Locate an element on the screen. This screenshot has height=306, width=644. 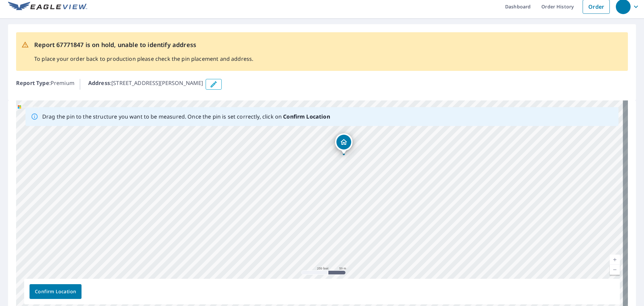
p: Report 67771847 is on hold, unable to identify address is located at coordinates (144, 44).